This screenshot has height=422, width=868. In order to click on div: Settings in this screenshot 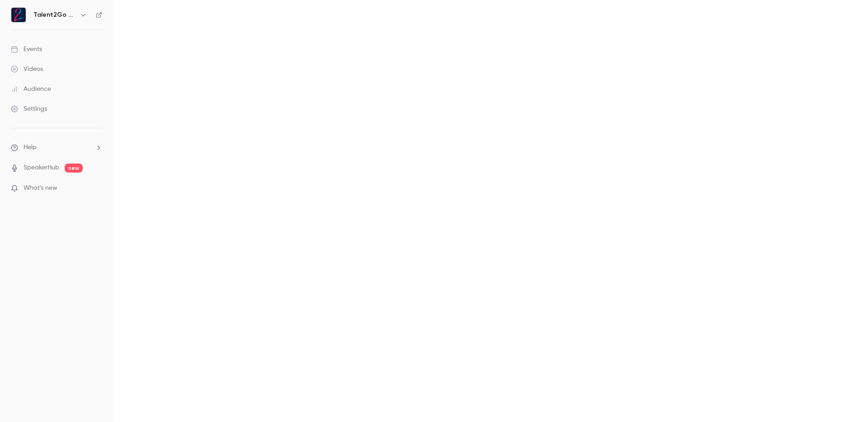, I will do `click(29, 109)`.